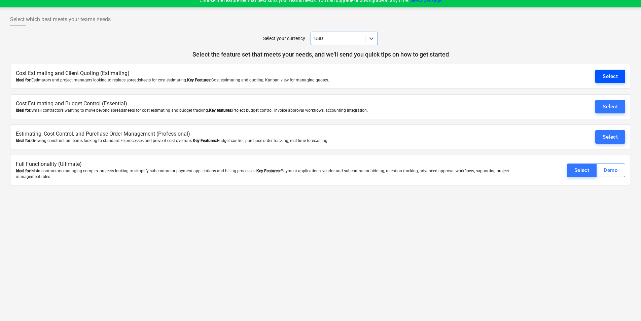 Image resolution: width=641 pixels, height=321 pixels. Describe the element at coordinates (220, 110) in the screenshot. I see `b: Key features:` at that location.